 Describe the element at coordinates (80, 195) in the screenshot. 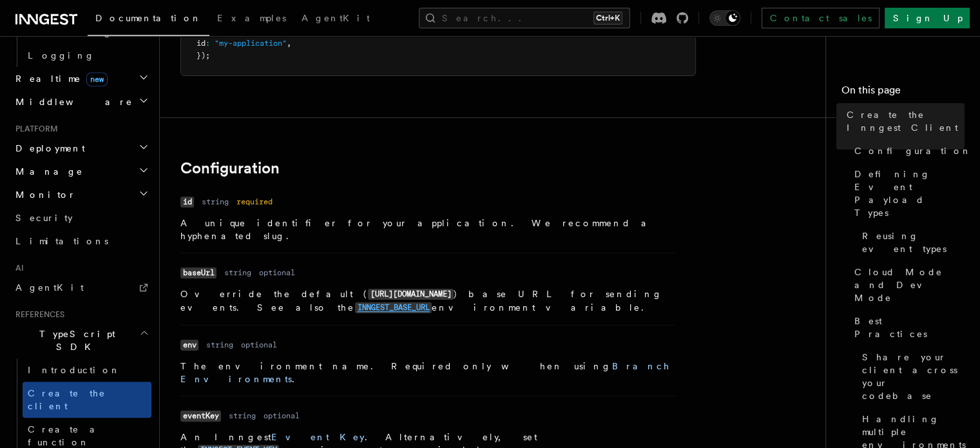

I see `button: Monitor` at that location.